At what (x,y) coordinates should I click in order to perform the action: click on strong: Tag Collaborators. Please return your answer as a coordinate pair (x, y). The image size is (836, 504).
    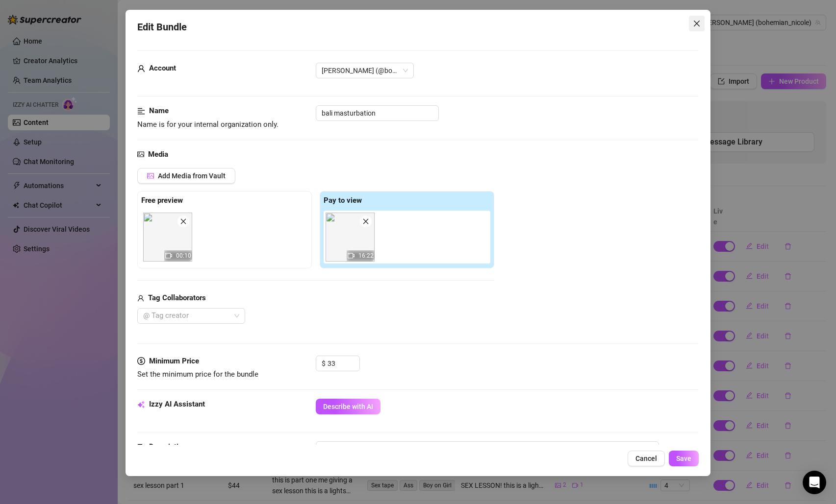
    Looking at the image, I should click on (177, 298).